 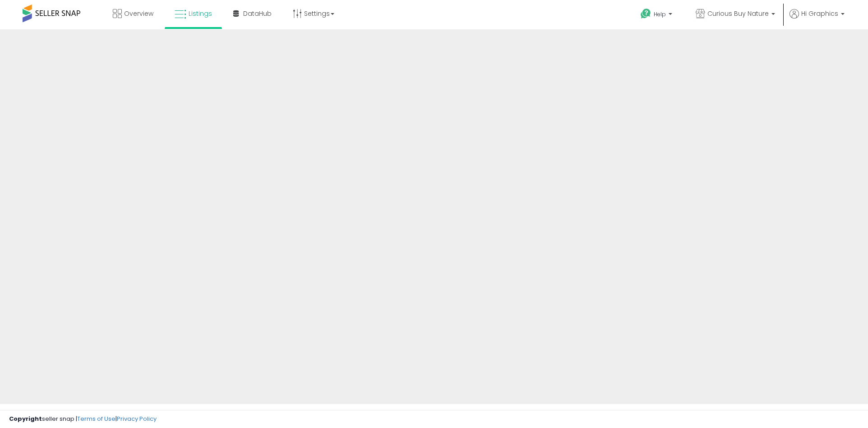 What do you see at coordinates (200, 14) in the screenshot?
I see `span: Listings` at bounding box center [200, 14].